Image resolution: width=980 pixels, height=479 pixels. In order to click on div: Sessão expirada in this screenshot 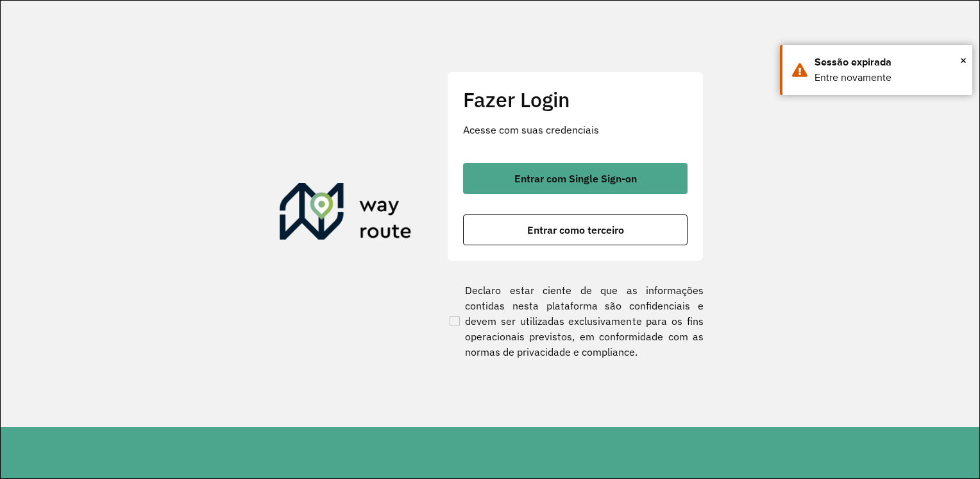, I will do `click(888, 62)`.